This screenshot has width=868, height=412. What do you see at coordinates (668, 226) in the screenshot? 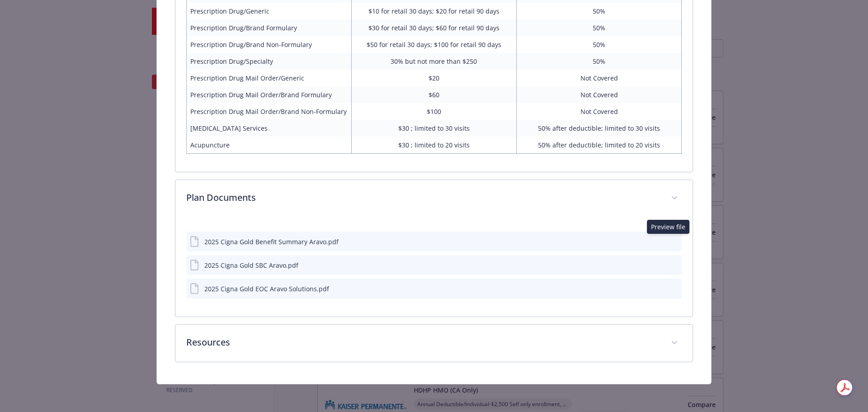
I see `div: Preview file` at bounding box center [668, 226].